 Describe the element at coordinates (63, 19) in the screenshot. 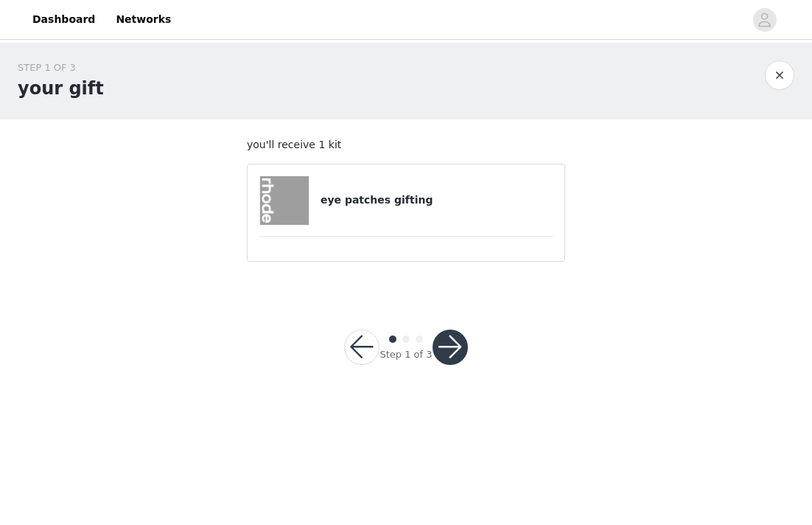

I see `a: Dashboard` at that location.